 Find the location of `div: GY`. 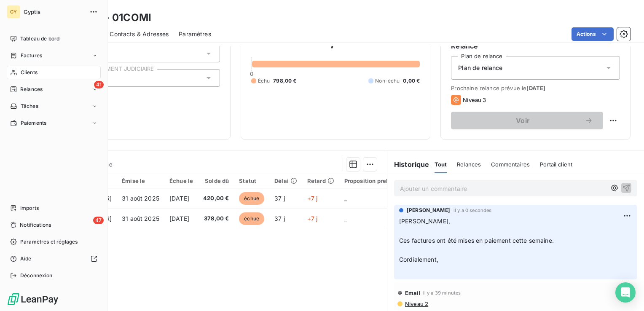

div: GY is located at coordinates (14, 11).